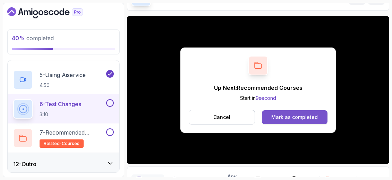 The height and width of the screenshot is (180, 392). I want to click on span: 9 second, so click(266, 98).